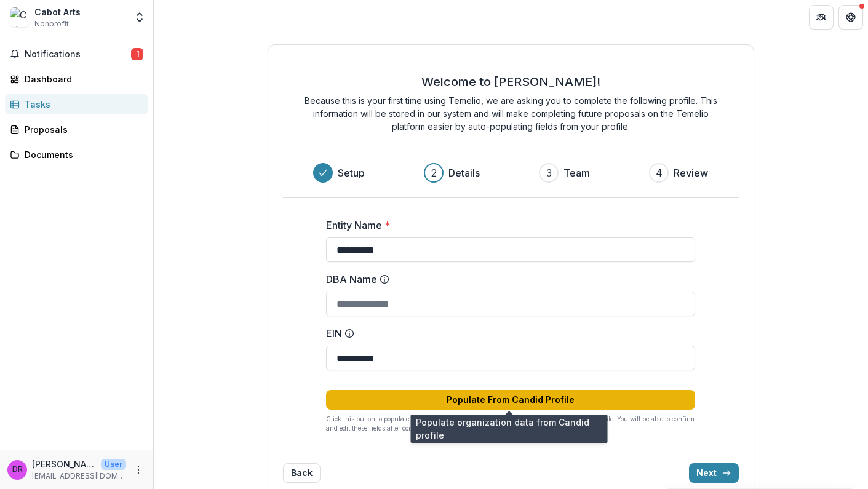  What do you see at coordinates (137, 54) in the screenshot?
I see `span: 1` at bounding box center [137, 54].